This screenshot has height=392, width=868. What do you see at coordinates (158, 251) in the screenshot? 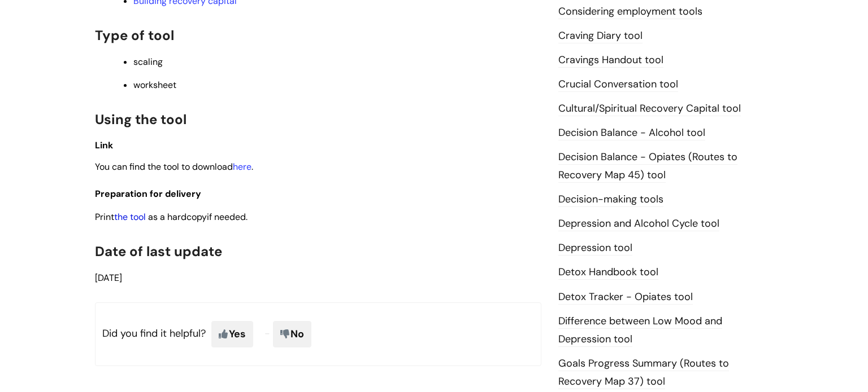
I see `span: Date of last update` at bounding box center [158, 251].